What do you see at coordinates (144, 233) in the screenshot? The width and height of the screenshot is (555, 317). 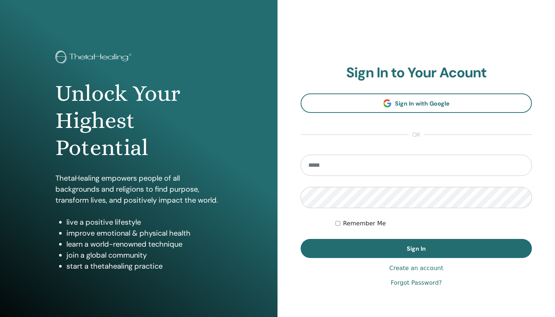 I see `li: improve emotional & physical health` at bounding box center [144, 233].